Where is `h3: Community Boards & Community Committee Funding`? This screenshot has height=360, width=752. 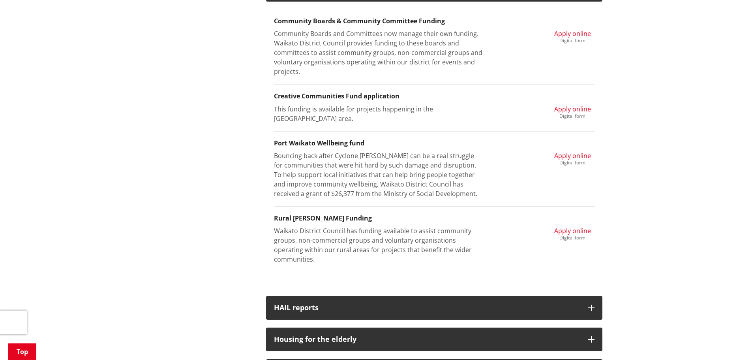 h3: Community Boards & Community Committee Funding is located at coordinates (434, 21).